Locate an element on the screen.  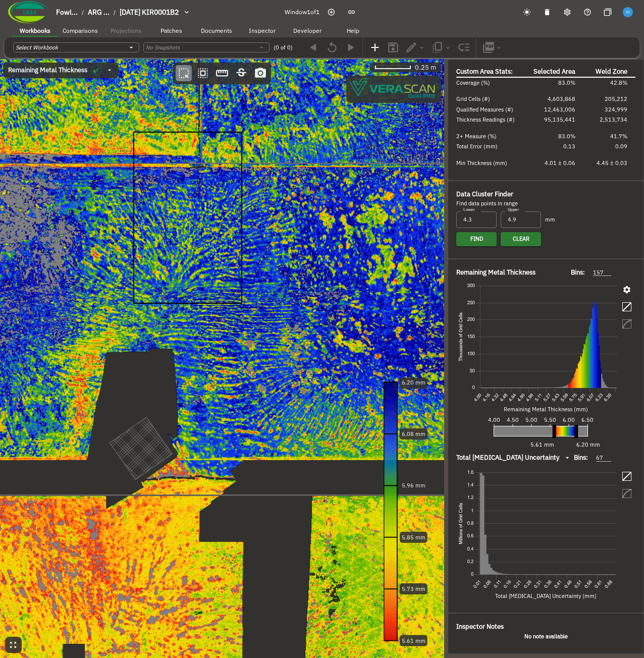
span: 2,513,734 is located at coordinates (613, 119).